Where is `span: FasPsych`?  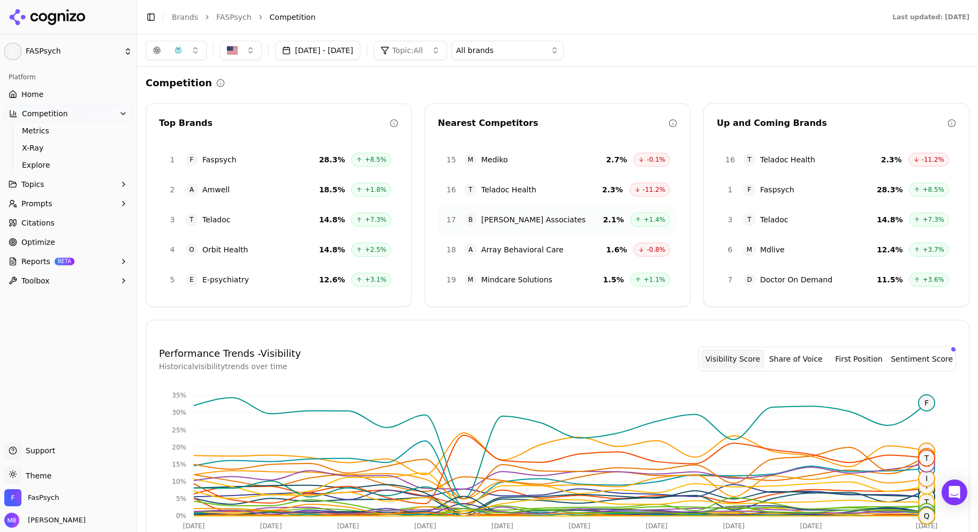
span: FasPsych is located at coordinates (43, 498).